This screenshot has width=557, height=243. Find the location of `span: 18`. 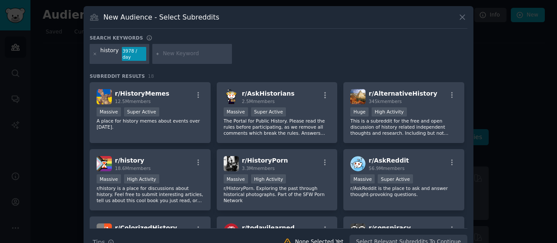

span: 18 is located at coordinates (151, 76).